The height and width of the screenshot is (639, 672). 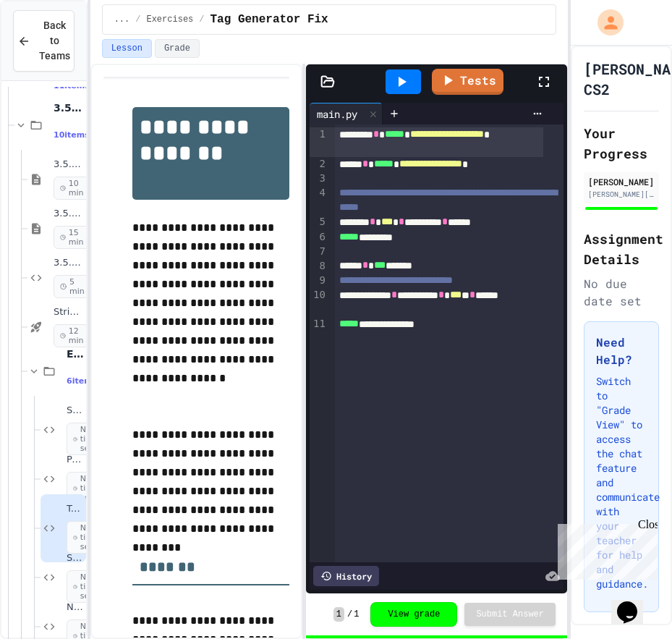 I want to click on div: 3, so click(x=319, y=179).